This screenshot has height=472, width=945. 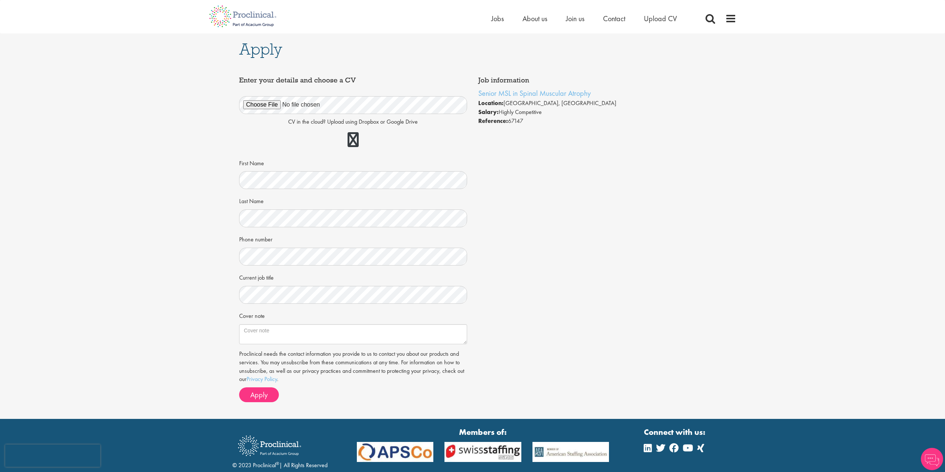 I want to click on p: Proclinical needs the contact information you provide to us to contact you about our products and..., so click(x=353, y=366).